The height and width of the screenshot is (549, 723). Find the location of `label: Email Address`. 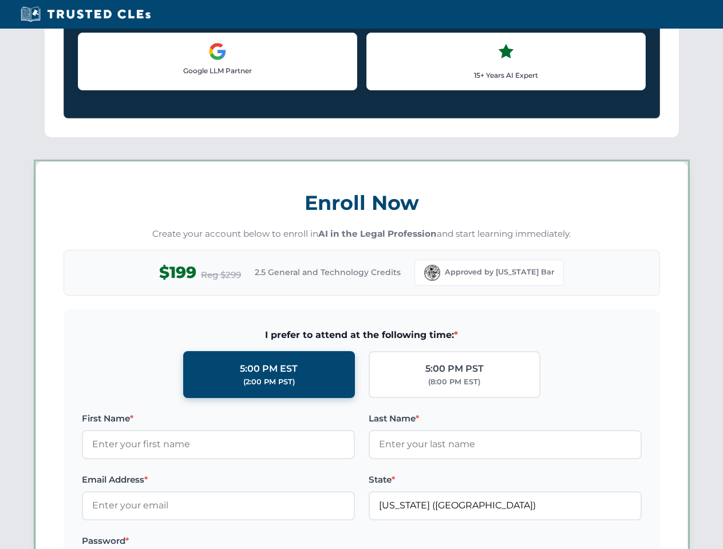

label: Email Address is located at coordinates (218, 480).